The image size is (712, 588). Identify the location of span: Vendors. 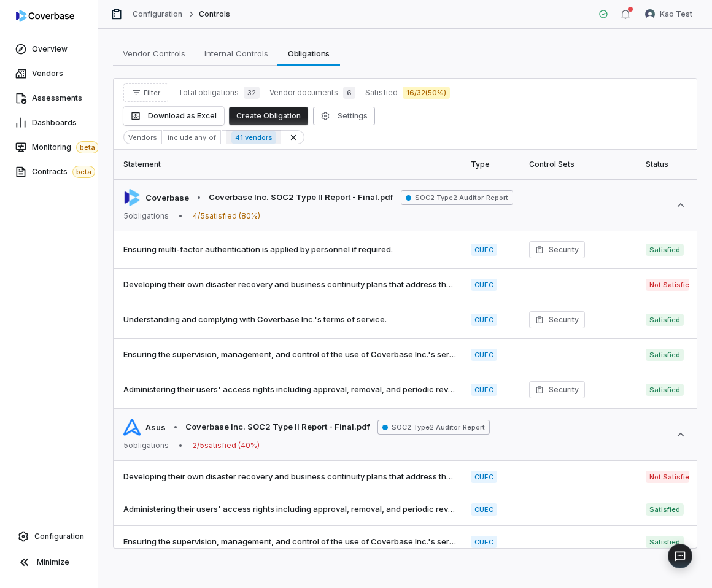
(48, 73).